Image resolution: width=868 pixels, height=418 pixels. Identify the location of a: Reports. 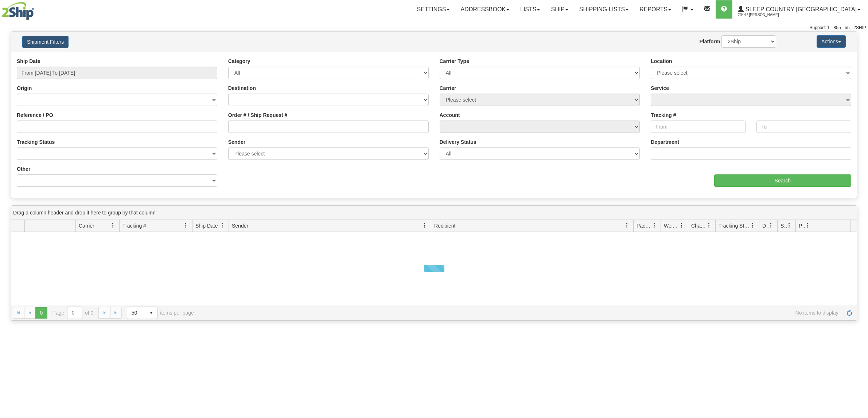
(655, 10).